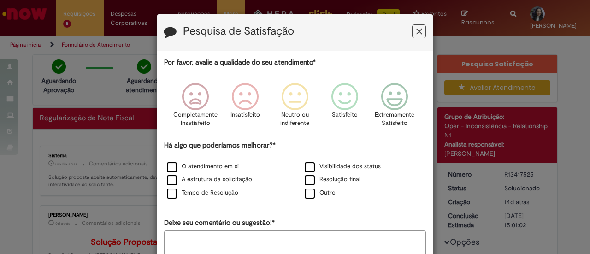 The height and width of the screenshot is (254, 590). What do you see at coordinates (195, 107) in the screenshot?
I see `div: Completamente Insatisfeito` at bounding box center [195, 107].